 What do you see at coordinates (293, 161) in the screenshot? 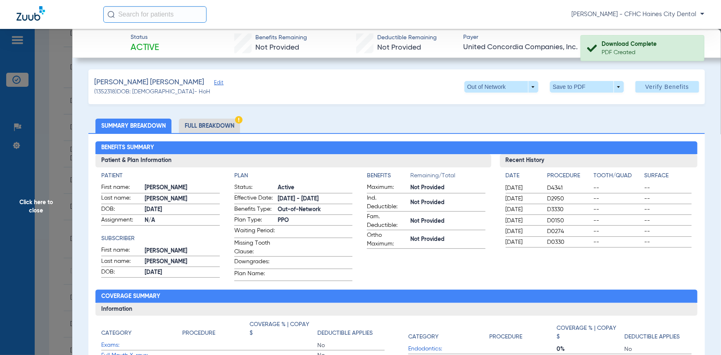
I see `h3: Patient & Plan Information` at bounding box center [293, 161].